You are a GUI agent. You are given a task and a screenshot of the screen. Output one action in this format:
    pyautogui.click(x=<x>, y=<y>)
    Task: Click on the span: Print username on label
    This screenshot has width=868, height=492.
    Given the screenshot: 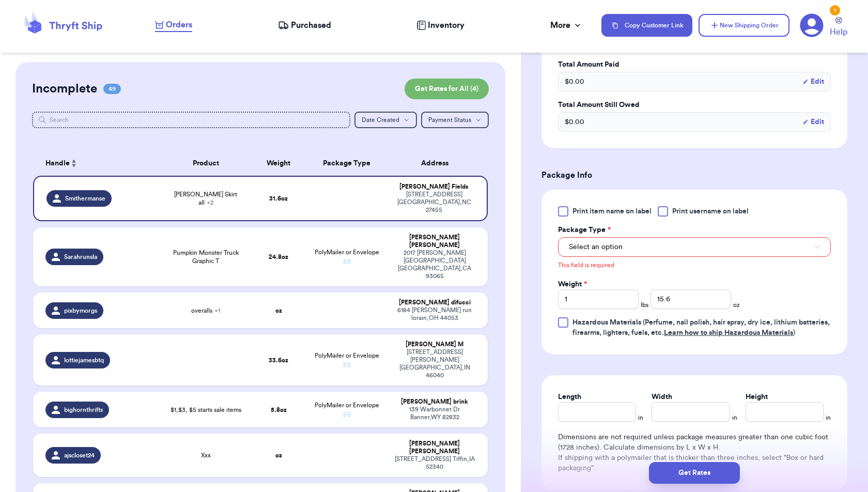 What is the action you would take?
    pyautogui.click(x=710, y=211)
    